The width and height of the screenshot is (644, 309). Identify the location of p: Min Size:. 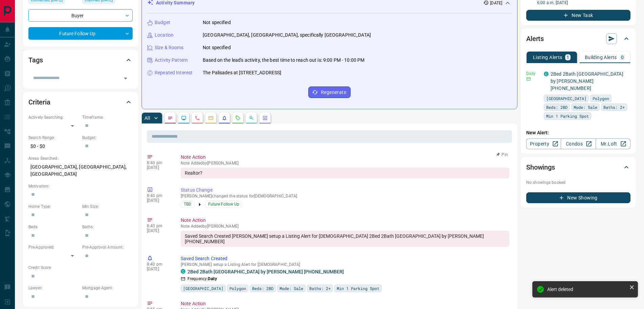
(107, 207).